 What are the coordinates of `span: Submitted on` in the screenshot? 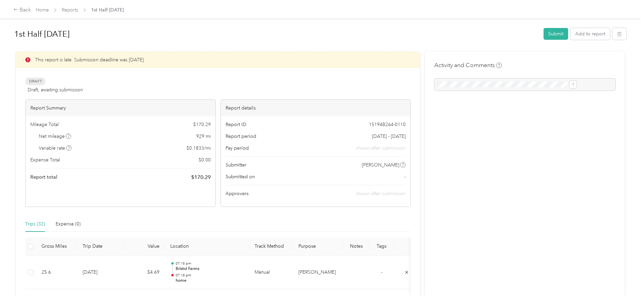 It's located at (240, 176).